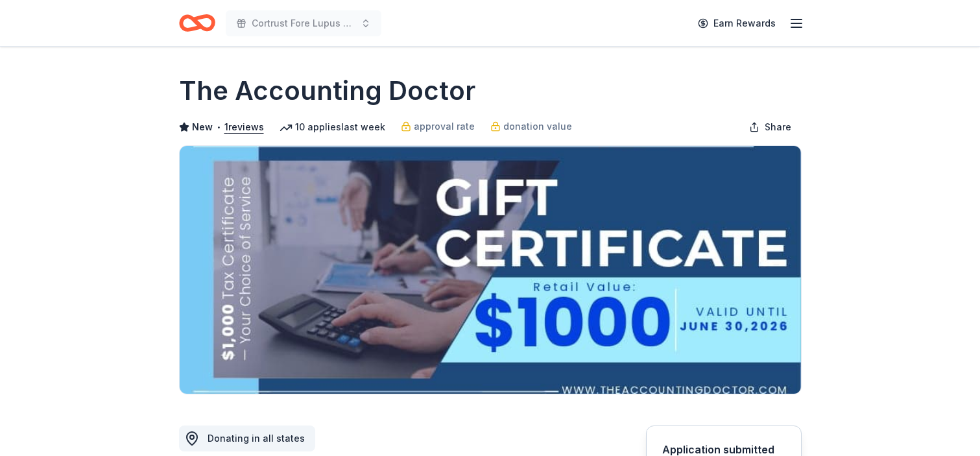 This screenshot has width=980, height=456. Describe the element at coordinates (304, 24) in the screenshot. I see `button: Cortrust Fore Lupus Golf Tournament` at that location.